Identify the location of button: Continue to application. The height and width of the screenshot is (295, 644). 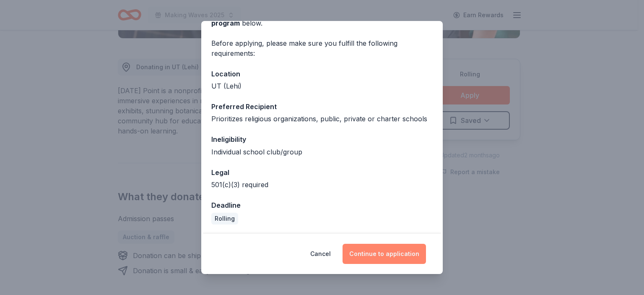
(384, 254).